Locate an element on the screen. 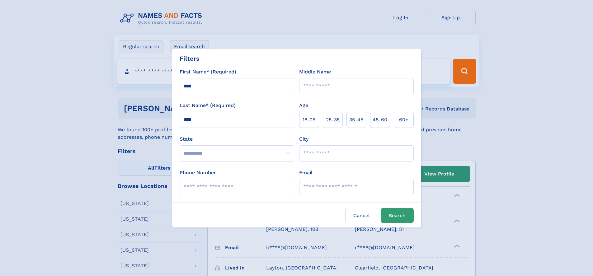 The image size is (593, 276). span: 60+ is located at coordinates (404, 120).